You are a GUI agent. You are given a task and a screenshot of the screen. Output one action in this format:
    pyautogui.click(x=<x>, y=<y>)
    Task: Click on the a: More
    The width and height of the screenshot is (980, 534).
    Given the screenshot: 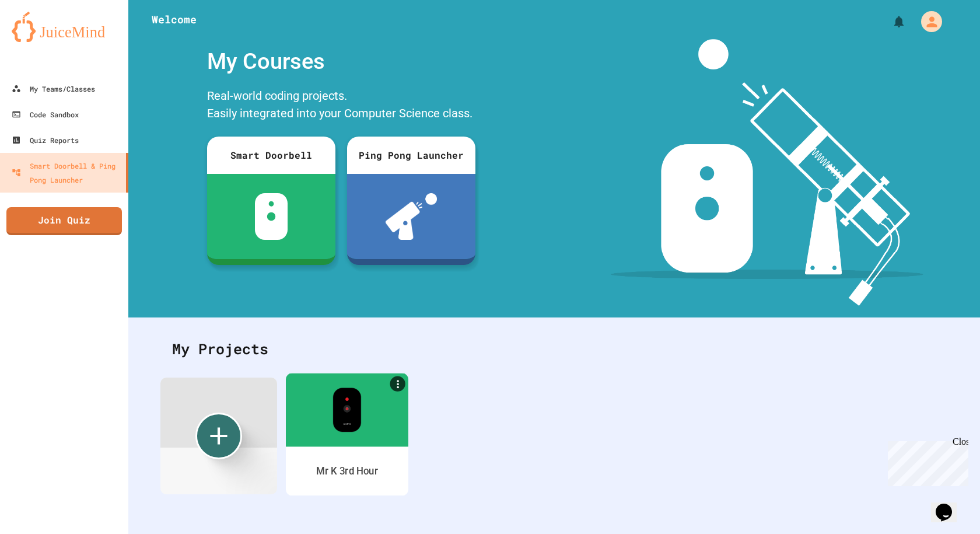 What is the action you would take?
    pyautogui.click(x=398, y=383)
    